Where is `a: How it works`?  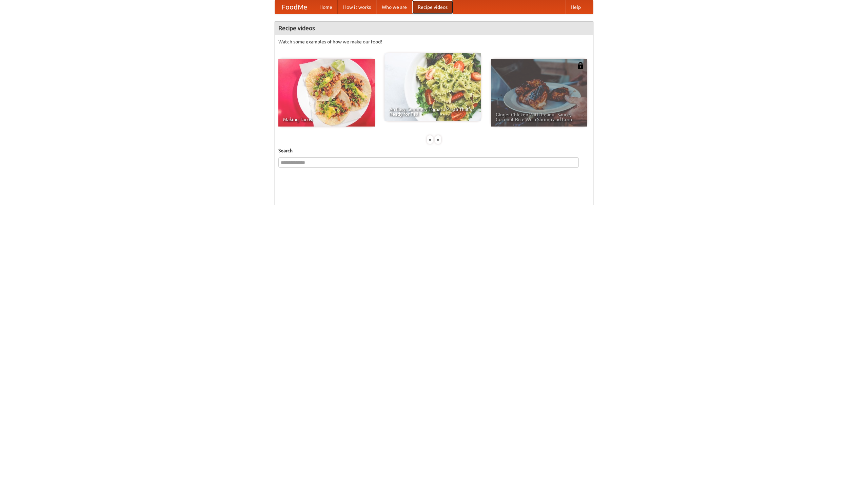
a: How it works is located at coordinates (357, 7).